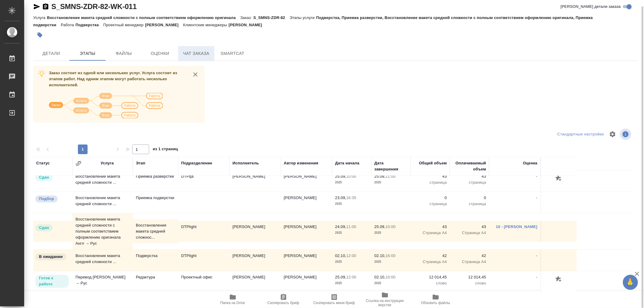 Image resolution: width=644 pixels, height=308 pixels. What do you see at coordinates (232, 53) in the screenshot?
I see `span: SmartCat` at bounding box center [232, 53].